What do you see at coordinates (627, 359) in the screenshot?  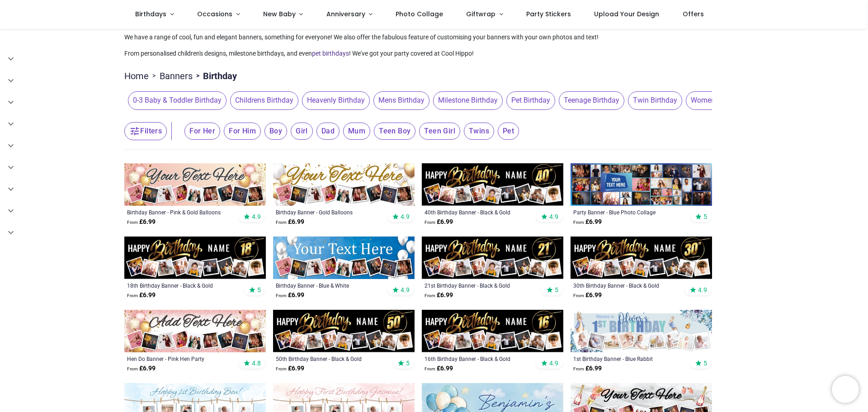 I see `div: 1st Birthday Banner - Blue Rabbit` at bounding box center [627, 359].